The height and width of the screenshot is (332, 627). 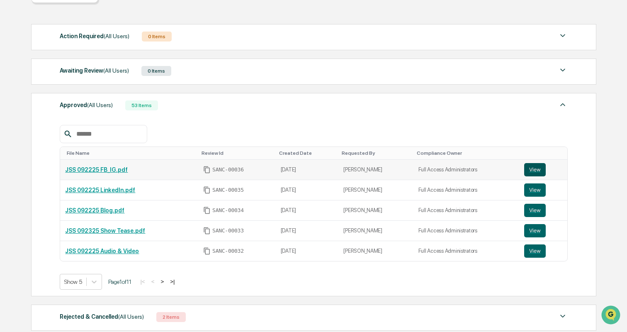 I want to click on a: JSS 092225 FB_IG.pdf, so click(x=96, y=170).